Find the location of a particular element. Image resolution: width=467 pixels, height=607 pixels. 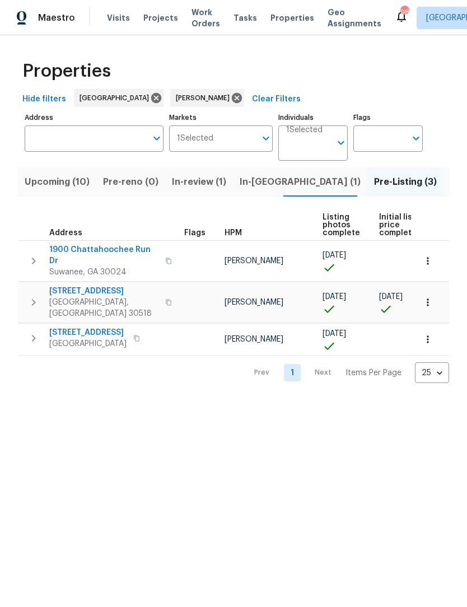

span: Pre-reno (0) is located at coordinates (130, 182).